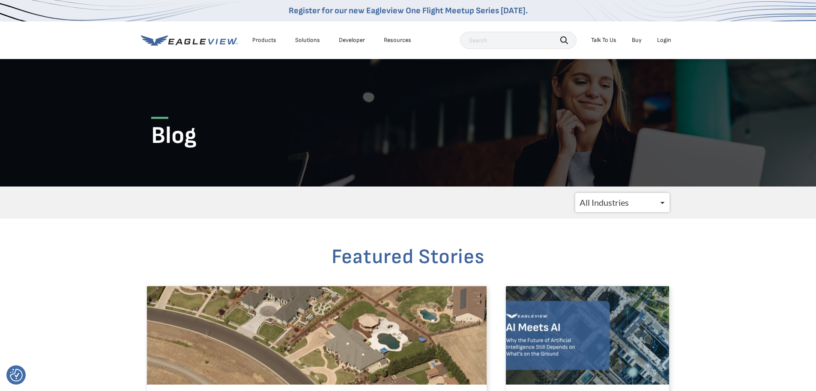 This screenshot has width=816, height=391. Describe the element at coordinates (408, 134) in the screenshot. I see `h1: Blog` at that location.